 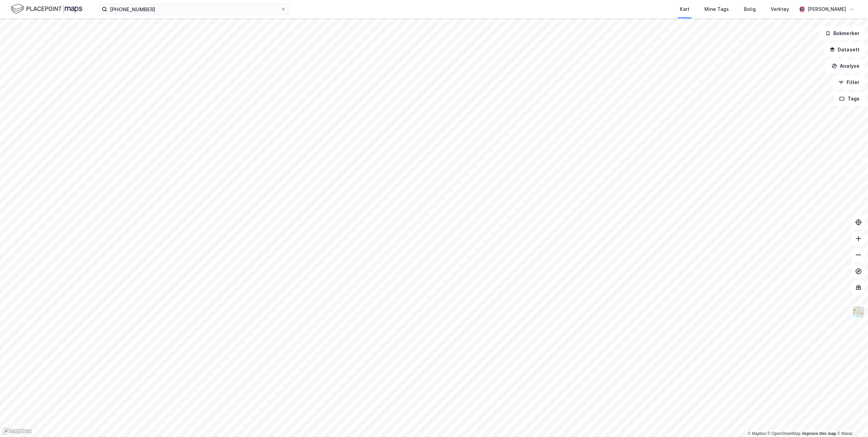 What do you see at coordinates (717, 9) in the screenshot?
I see `div: Mine Tags` at bounding box center [717, 9].